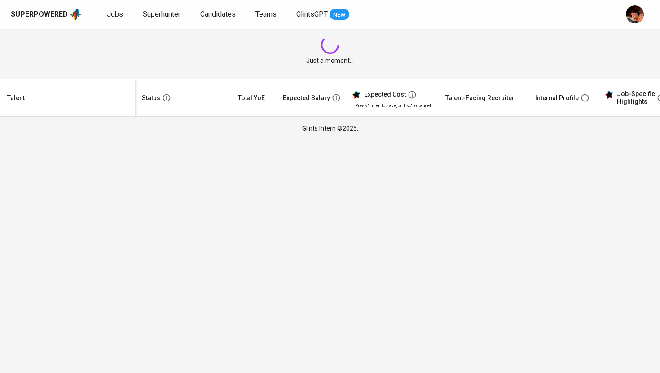 This screenshot has width=660, height=373. What do you see at coordinates (266, 14) in the screenshot?
I see `span: Teams` at bounding box center [266, 14].